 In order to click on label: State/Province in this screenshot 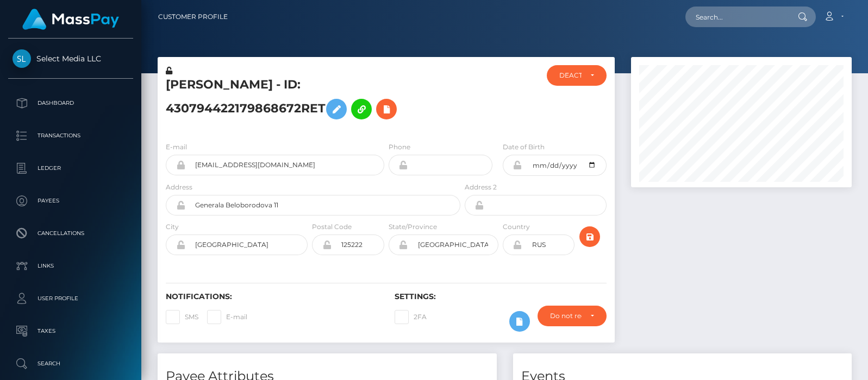, I will do `click(413, 227)`.